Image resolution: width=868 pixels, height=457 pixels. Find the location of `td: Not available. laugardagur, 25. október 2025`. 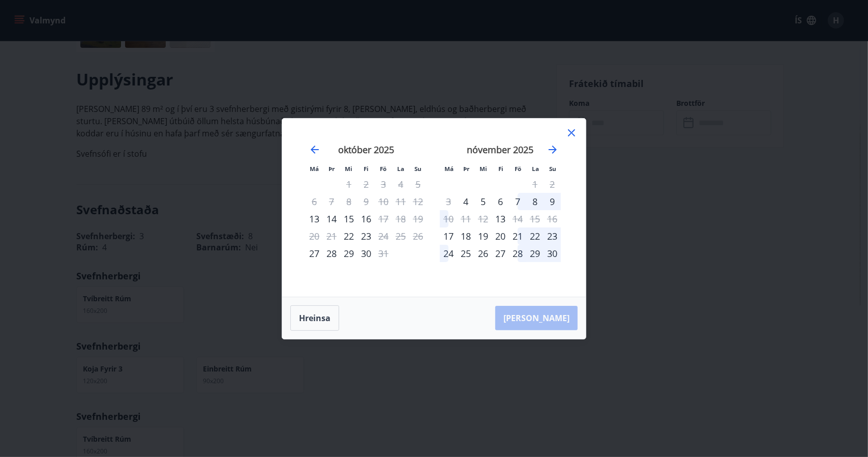

td: Not available. laugardagur, 25. október 2025 is located at coordinates (401, 236).